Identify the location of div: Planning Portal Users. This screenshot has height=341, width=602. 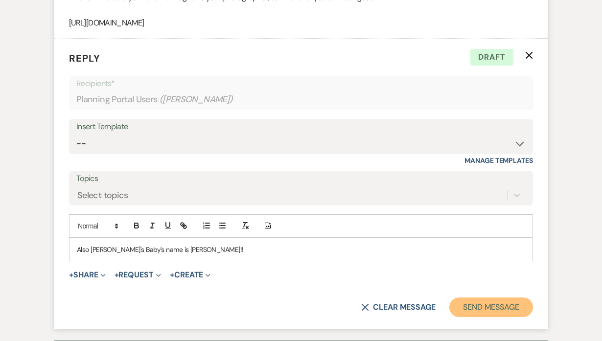
(301, 99).